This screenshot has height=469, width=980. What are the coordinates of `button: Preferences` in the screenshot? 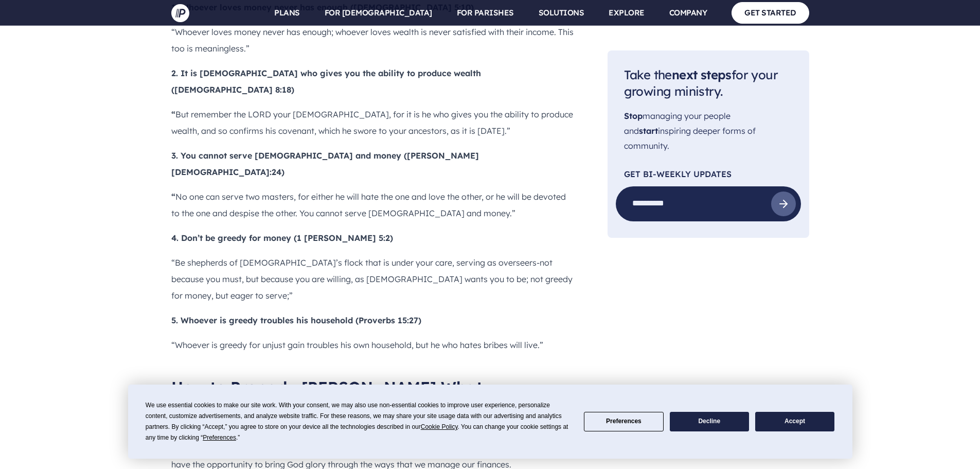 It's located at (623, 421).